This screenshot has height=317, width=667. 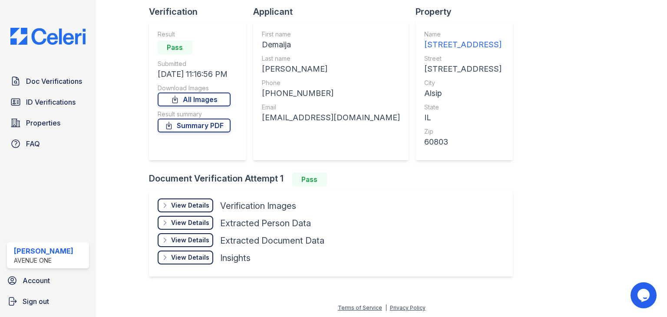 I want to click on div: Email, so click(x=331, y=107).